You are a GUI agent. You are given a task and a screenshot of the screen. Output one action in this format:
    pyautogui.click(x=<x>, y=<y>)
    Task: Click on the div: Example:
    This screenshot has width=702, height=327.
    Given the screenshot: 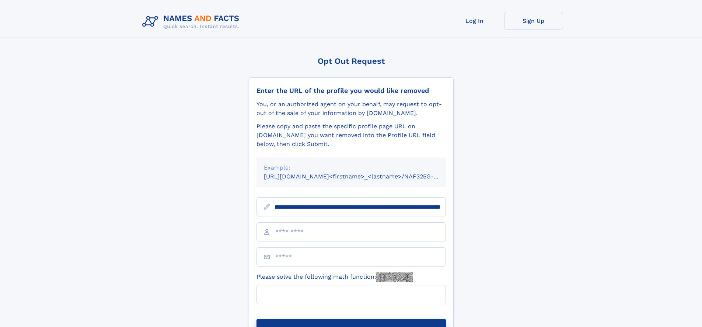 What is the action you would take?
    pyautogui.click(x=351, y=168)
    